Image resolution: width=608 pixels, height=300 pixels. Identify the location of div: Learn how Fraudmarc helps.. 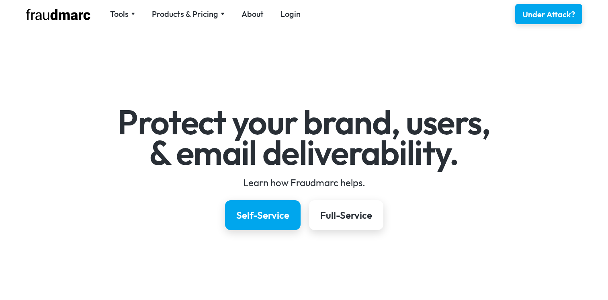
(304, 182).